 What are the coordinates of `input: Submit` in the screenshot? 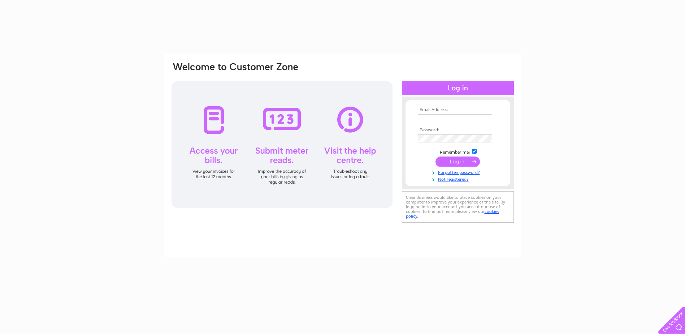 It's located at (457, 161).